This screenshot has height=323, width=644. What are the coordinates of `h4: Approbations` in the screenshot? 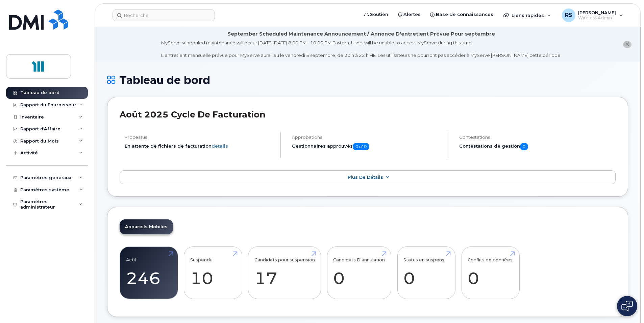 It's located at (367, 137).